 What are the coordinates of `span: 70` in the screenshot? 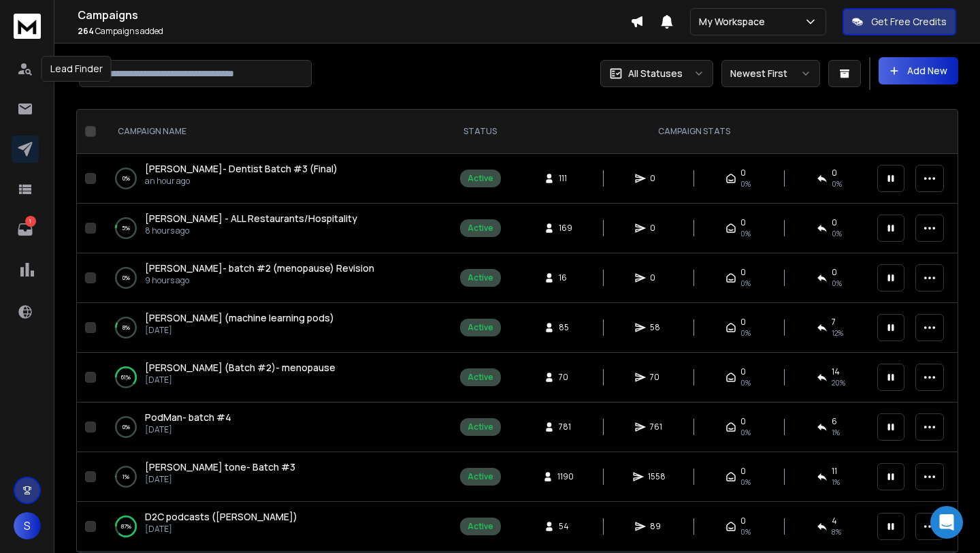 It's located at (565, 377).